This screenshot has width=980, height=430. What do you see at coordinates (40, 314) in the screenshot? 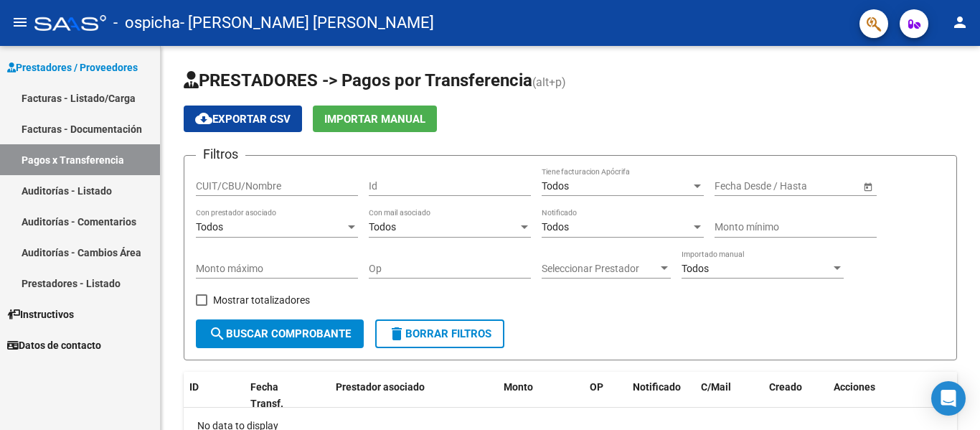
I see `span: Instructivos` at bounding box center [40, 314].